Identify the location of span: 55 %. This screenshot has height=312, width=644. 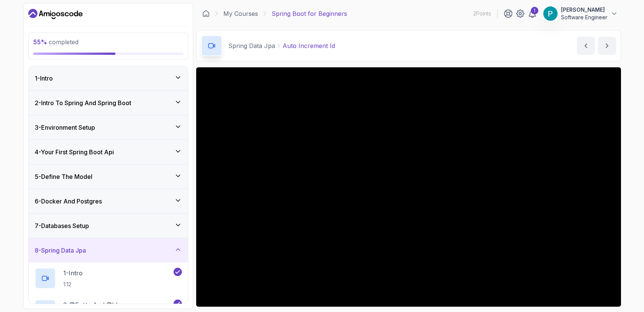
(40, 42).